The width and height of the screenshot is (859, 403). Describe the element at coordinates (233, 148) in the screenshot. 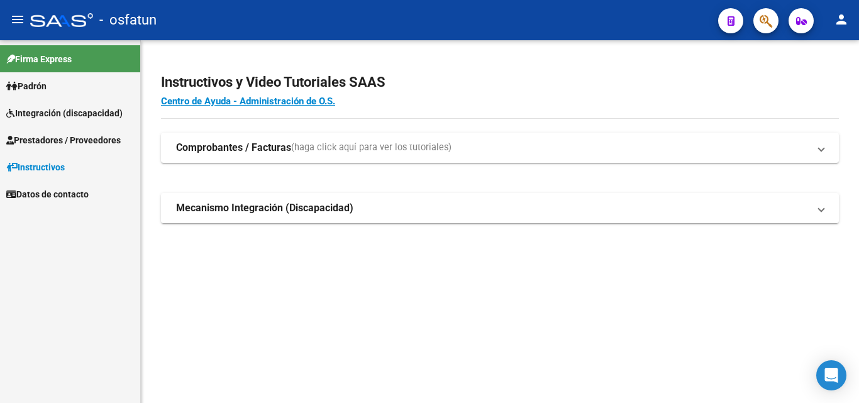

I see `strong: Comprobantes / Facturas` at that location.